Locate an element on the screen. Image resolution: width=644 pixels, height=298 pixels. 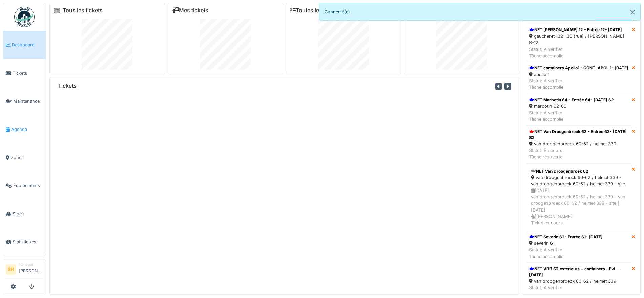
a: Stock is located at coordinates (24, 214).